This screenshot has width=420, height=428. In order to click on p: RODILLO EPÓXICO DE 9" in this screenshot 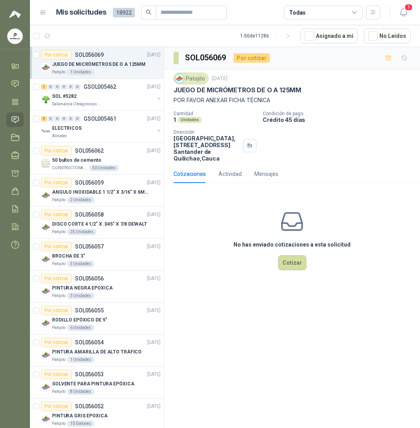, I will do `click(79, 320)`.